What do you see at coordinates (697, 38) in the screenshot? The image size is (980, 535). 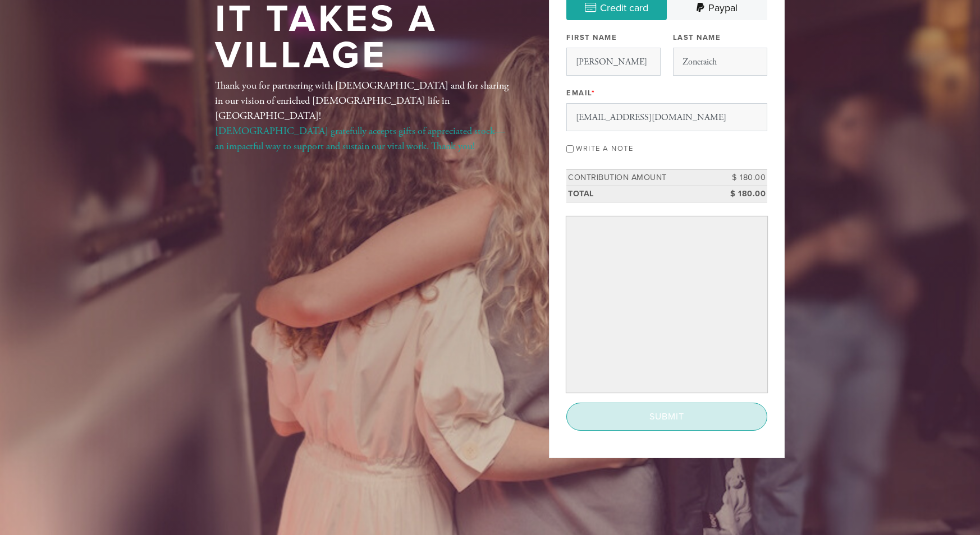 I see `label: Last Name` at bounding box center [697, 38].